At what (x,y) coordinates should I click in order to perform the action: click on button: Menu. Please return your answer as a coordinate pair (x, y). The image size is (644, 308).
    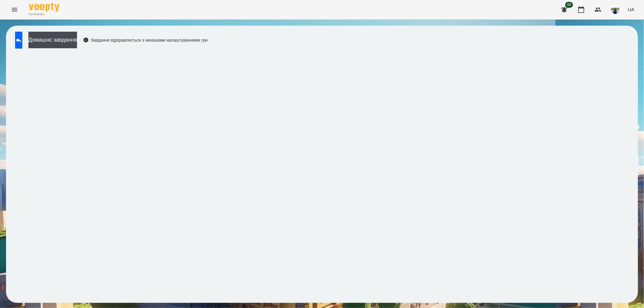
    Looking at the image, I should click on (15, 10).